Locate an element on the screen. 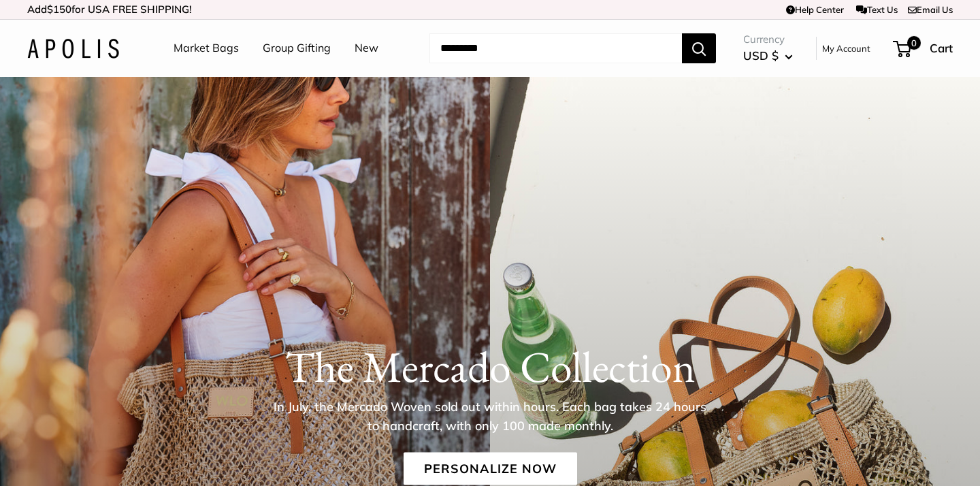  a: Text Us is located at coordinates (877, 10).